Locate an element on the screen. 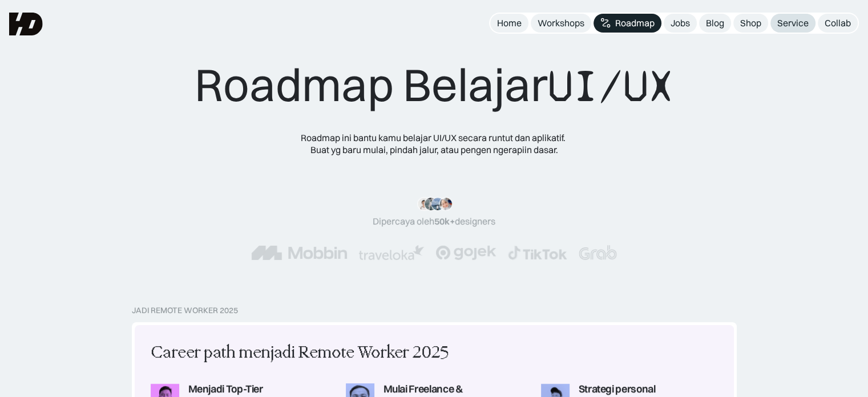 This screenshot has width=868, height=397. div: Collab is located at coordinates (838, 22).